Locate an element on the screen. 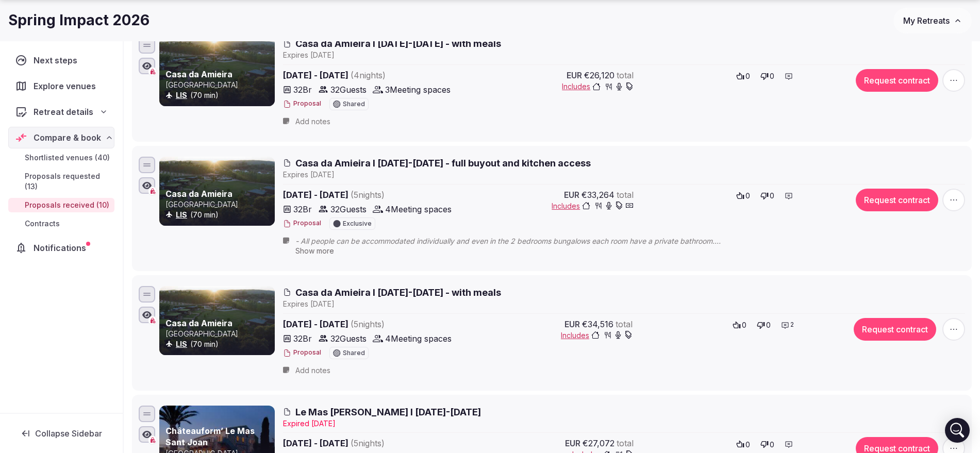 The width and height of the screenshot is (980, 453). a: Explore venues is located at coordinates (61, 86).